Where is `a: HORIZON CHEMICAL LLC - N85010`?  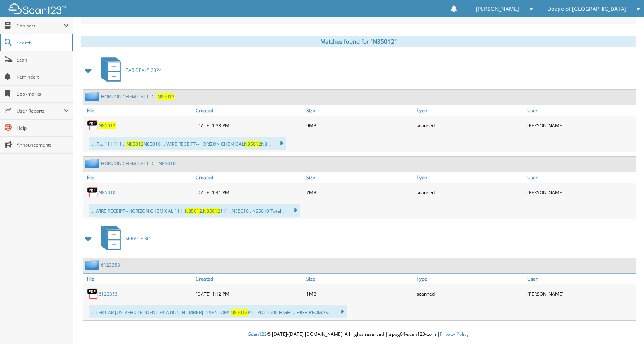
a: HORIZON CHEMICAL LLC - N85010 is located at coordinates (138, 163).